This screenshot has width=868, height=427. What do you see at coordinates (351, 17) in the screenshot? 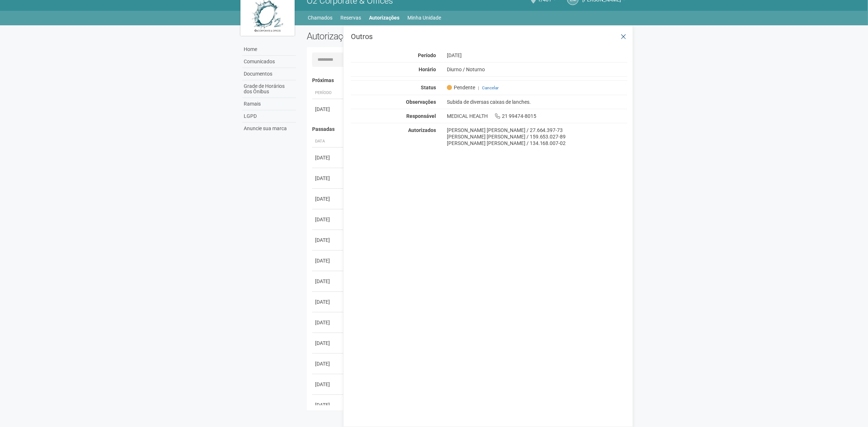
I see `a: Reservas` at bounding box center [351, 17].